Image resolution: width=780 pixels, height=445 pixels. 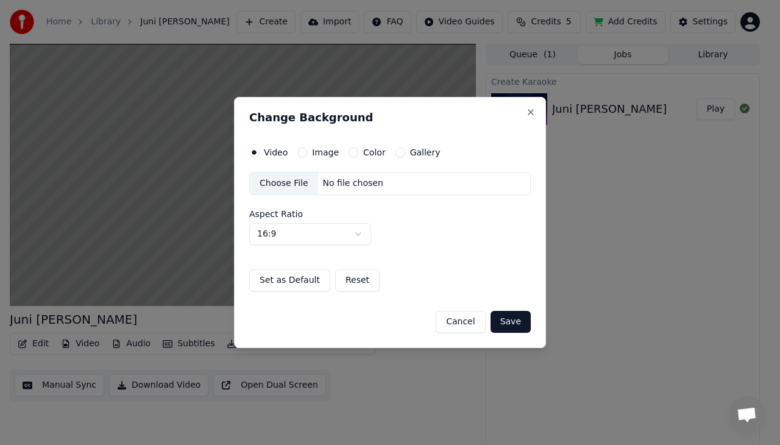 I want to click on label: Gallery, so click(x=425, y=152).